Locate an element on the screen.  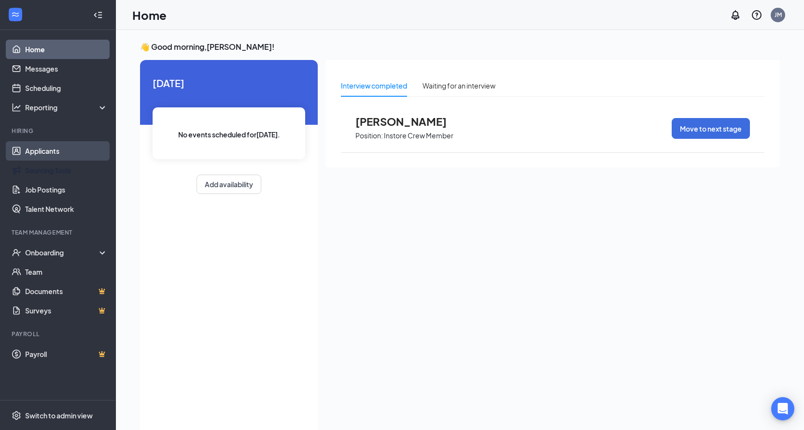
a: Team is located at coordinates (66, 272).